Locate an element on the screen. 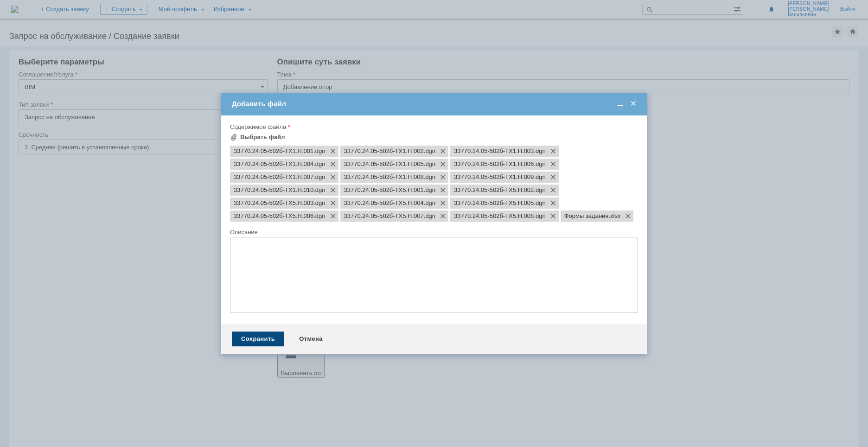 Image resolution: width=868 pixels, height=447 pixels. div: Содержимое файла is located at coordinates (433, 126).